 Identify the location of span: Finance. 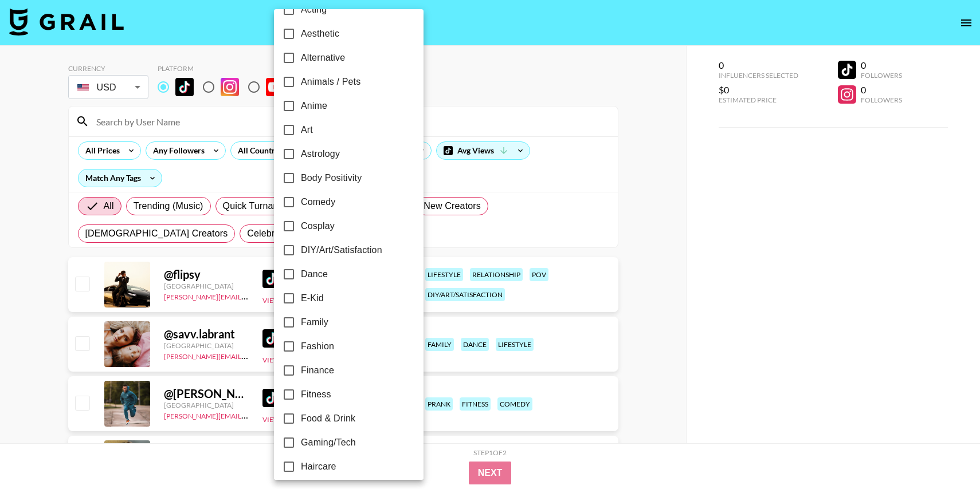
(318, 371).